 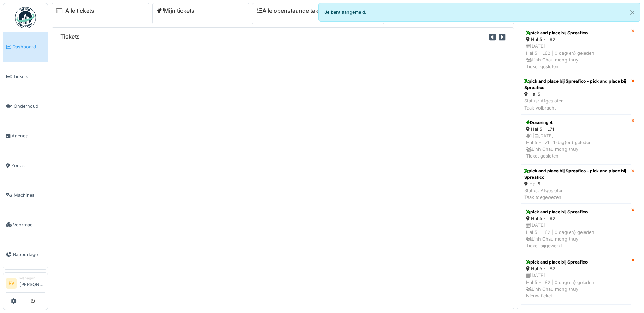 What do you see at coordinates (479, 12) in the screenshot?
I see `div: Je bent aangemeld.` at bounding box center [479, 12].